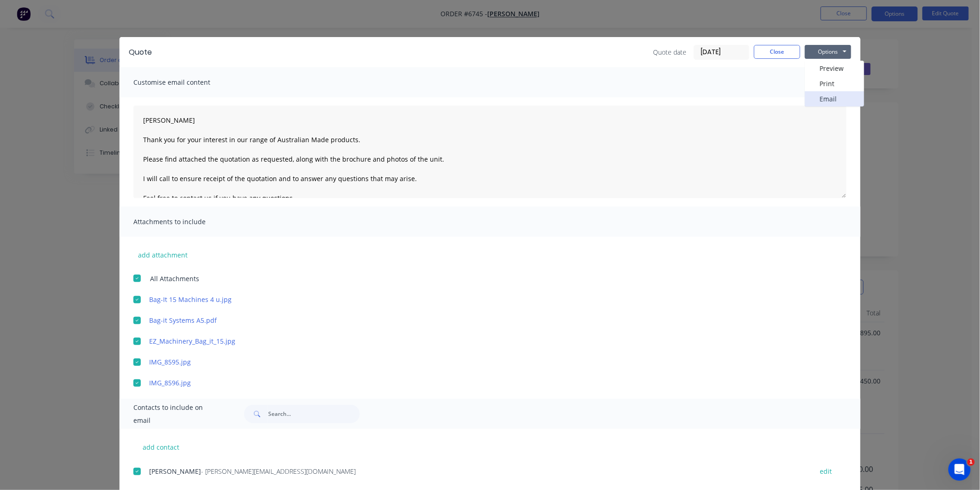 The height and width of the screenshot is (490, 980). What do you see at coordinates (140, 52) in the screenshot?
I see `div: Quote` at bounding box center [140, 52].